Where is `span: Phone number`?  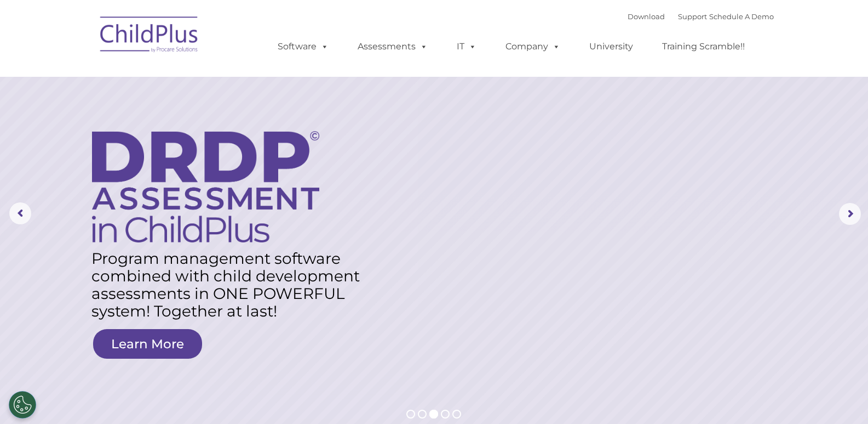
span: Phone number is located at coordinates (175, 121).